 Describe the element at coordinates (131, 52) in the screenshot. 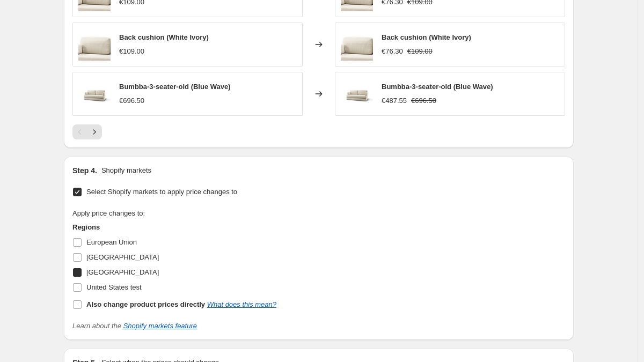

I see `div: €109.00` at that location.